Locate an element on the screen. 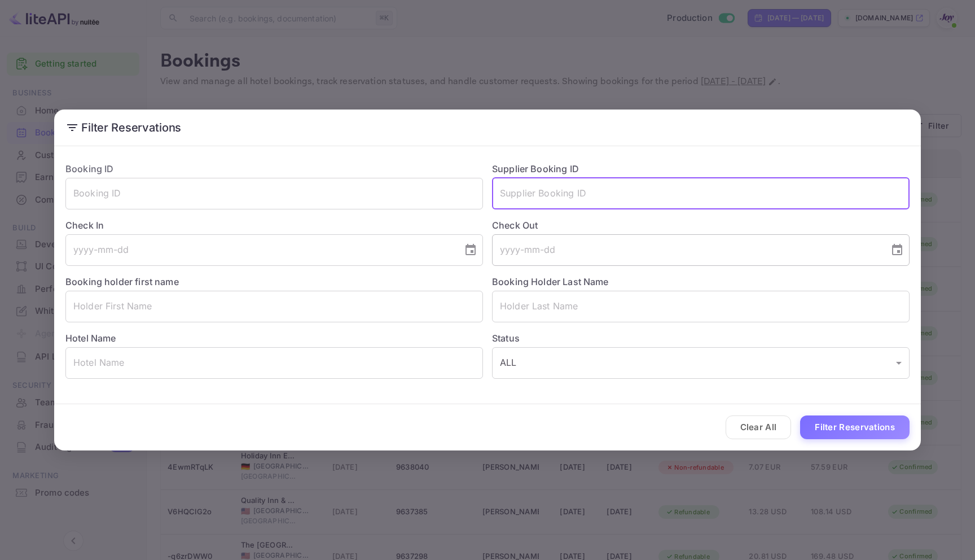  label: Hotel Name is located at coordinates (91, 338).